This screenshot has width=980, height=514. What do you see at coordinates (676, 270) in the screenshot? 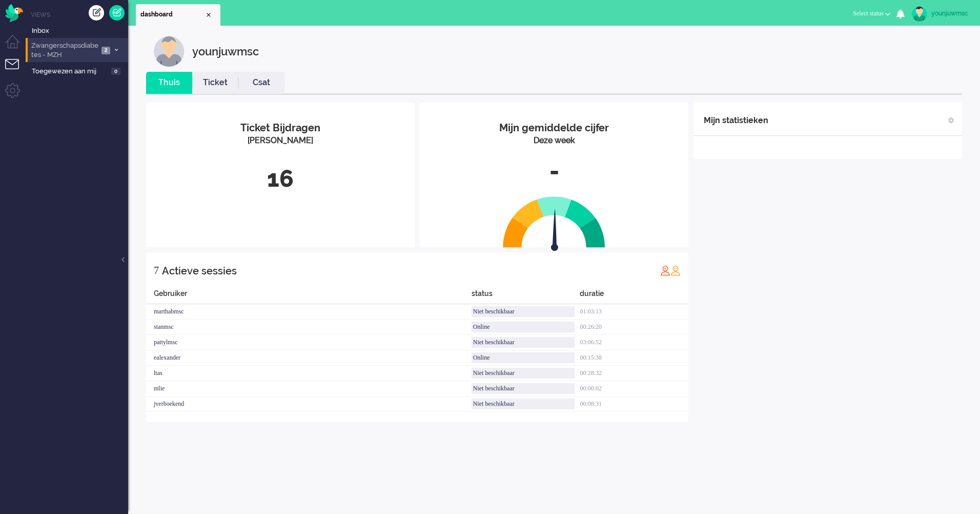
I see `img: profile_orange.svg` at bounding box center [676, 270].